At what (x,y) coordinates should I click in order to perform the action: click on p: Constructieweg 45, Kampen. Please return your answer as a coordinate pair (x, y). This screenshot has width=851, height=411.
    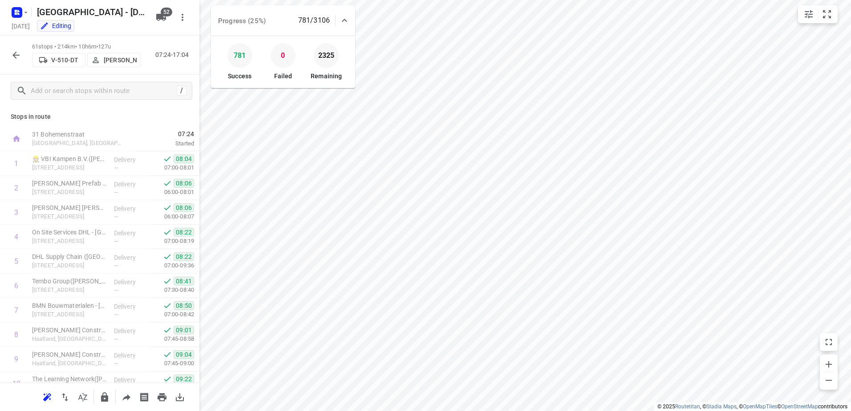
    Looking at the image, I should click on (69, 290).